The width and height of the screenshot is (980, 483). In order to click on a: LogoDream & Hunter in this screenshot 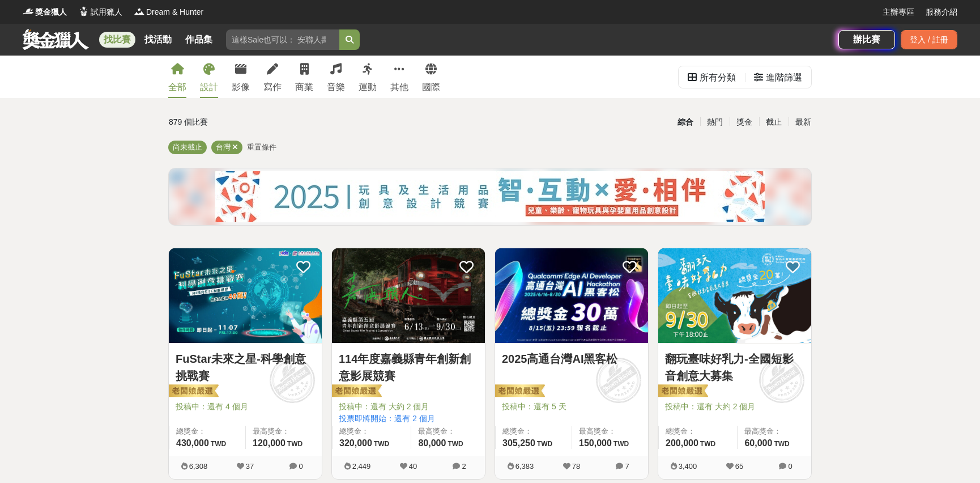, I will do `click(168, 12)`.